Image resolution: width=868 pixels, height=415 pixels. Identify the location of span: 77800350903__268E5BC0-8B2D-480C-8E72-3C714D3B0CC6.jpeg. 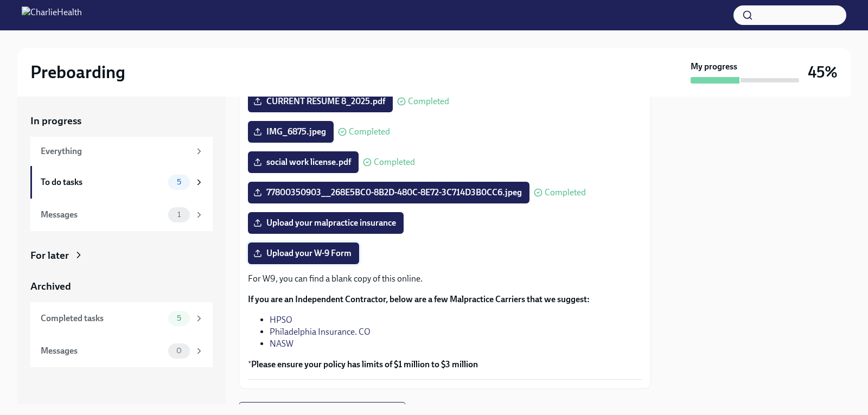
(389, 192).